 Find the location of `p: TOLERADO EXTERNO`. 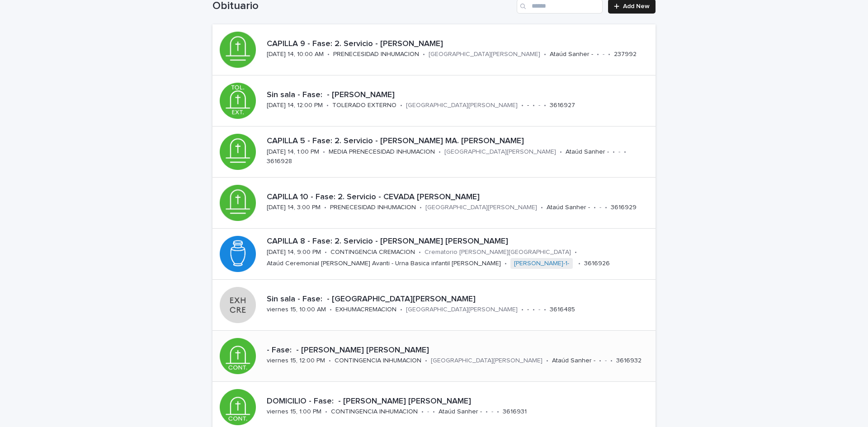

p: TOLERADO EXTERNO is located at coordinates (364, 106).